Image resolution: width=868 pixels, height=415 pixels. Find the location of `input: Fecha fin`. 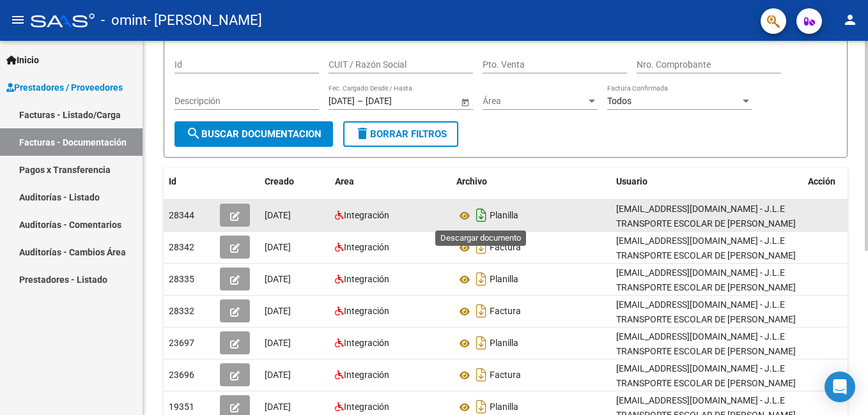

input: Fecha fin is located at coordinates (397, 101).